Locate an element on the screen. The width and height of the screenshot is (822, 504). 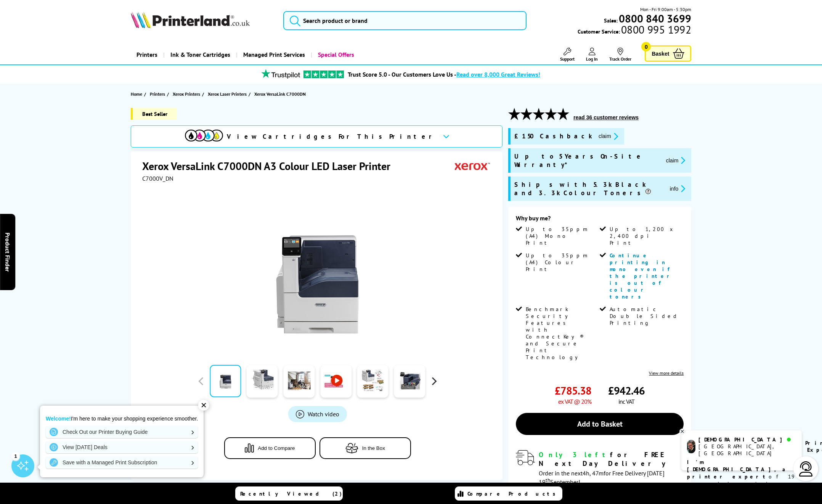
img: cmyk-icon.svg is located at coordinates (204, 136).